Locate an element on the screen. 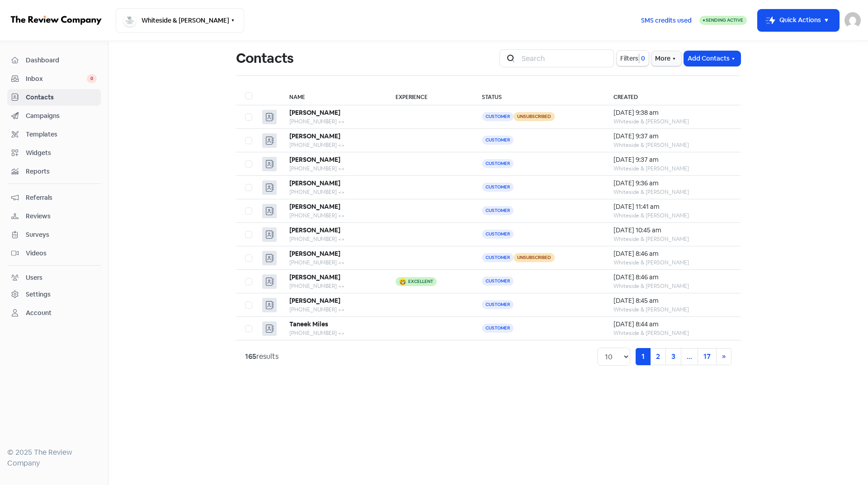 The width and height of the screenshot is (868, 485). b: Taneek Miles is located at coordinates (309, 324).